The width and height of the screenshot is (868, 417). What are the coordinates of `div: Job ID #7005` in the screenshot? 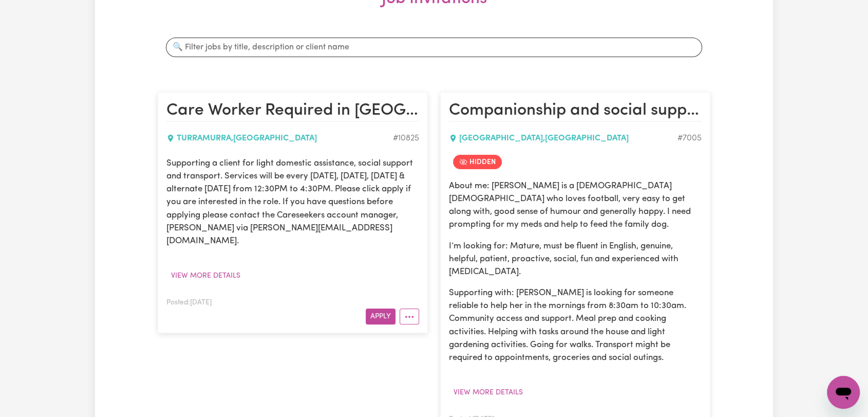 It's located at (689, 138).